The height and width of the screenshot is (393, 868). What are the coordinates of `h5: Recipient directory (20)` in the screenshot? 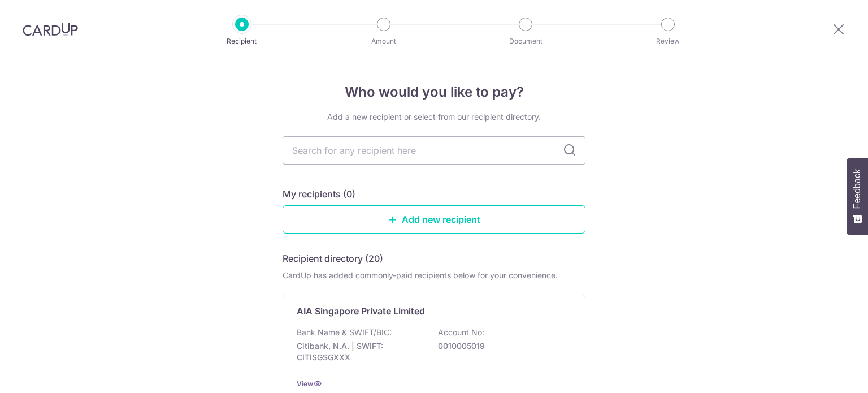 It's located at (333, 258).